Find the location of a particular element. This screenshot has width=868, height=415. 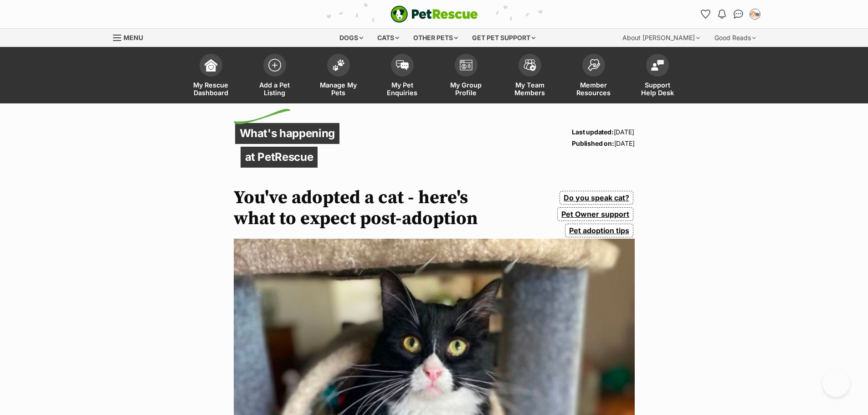

a: Manage My Pets is located at coordinates (338, 76).